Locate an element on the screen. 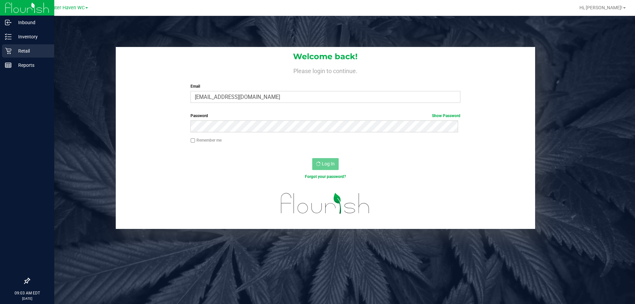  inline-svg: Inventory is located at coordinates (8, 37).